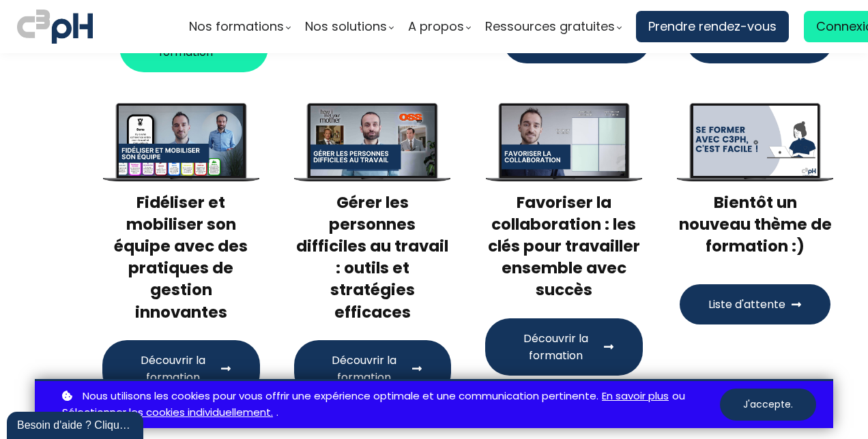 The image size is (868, 439). Describe the element at coordinates (236, 26) in the screenshot. I see `span: Nos formations` at that location.